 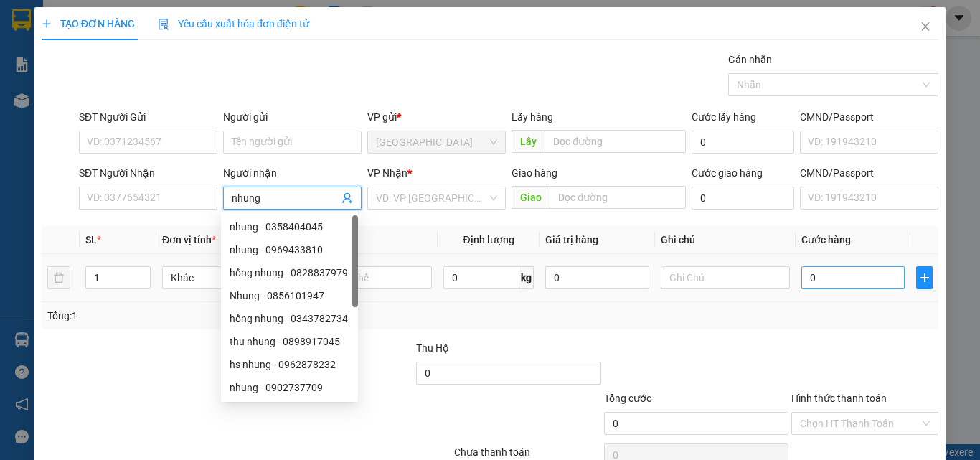 I want to click on label: Hình thức thanh toán, so click(x=839, y=398).